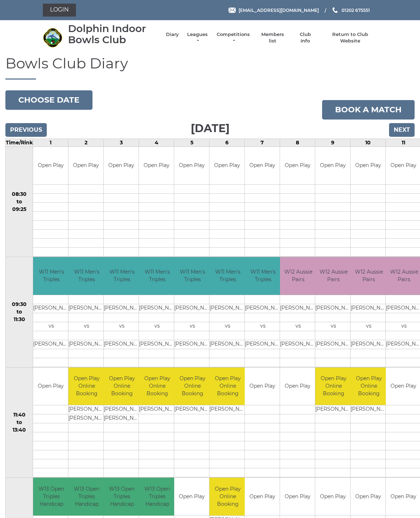  What do you see at coordinates (60, 10) in the screenshot?
I see `a: Login` at bounding box center [60, 10].